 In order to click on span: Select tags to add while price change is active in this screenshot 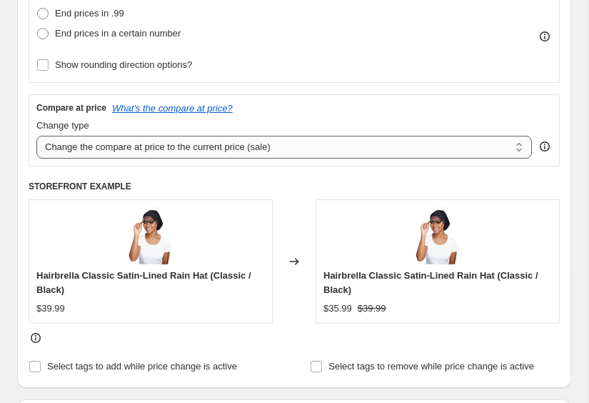, I will do `click(142, 366)`.